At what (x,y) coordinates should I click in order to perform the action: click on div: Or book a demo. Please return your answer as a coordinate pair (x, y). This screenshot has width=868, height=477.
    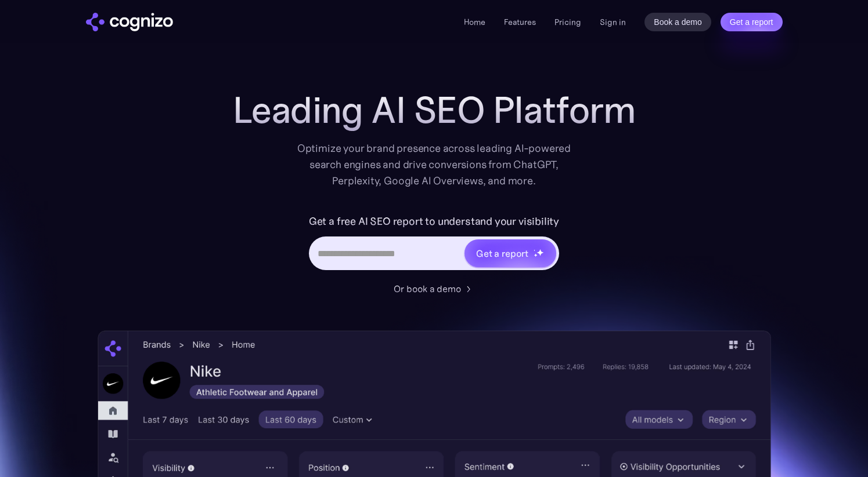
    Looking at the image, I should click on (428, 289).